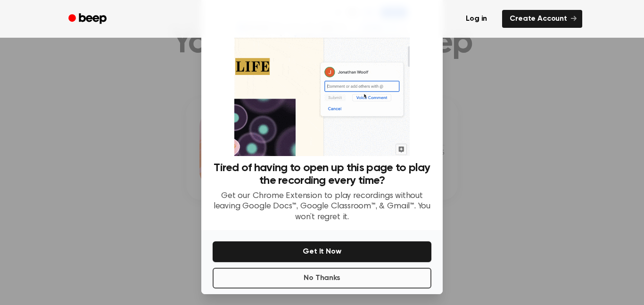  What do you see at coordinates (322, 80) in the screenshot?
I see `img: Beep extension in action` at bounding box center [322, 80].